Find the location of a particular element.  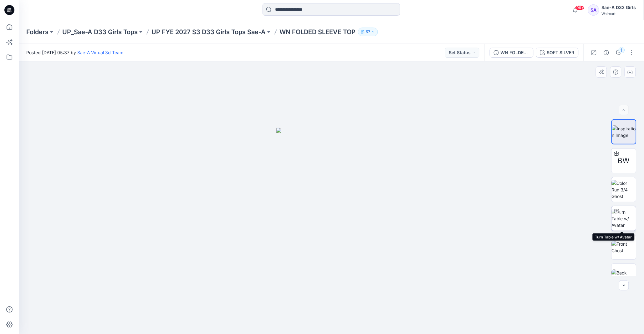

p: WN FOLDED SLEEVE TOP is located at coordinates (317, 32).